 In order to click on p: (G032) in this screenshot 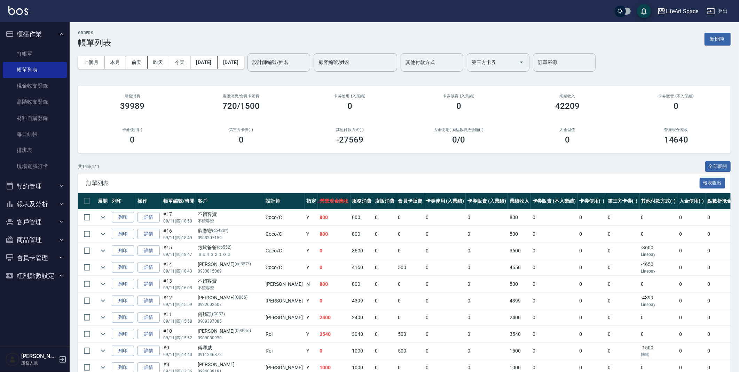, I will do `click(219, 315)`.